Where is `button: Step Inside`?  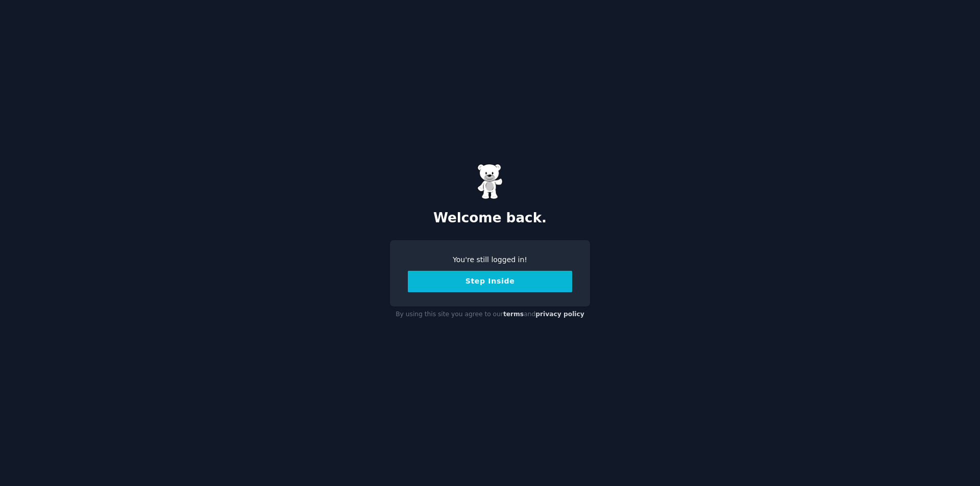 button: Step Inside is located at coordinates (490, 282).